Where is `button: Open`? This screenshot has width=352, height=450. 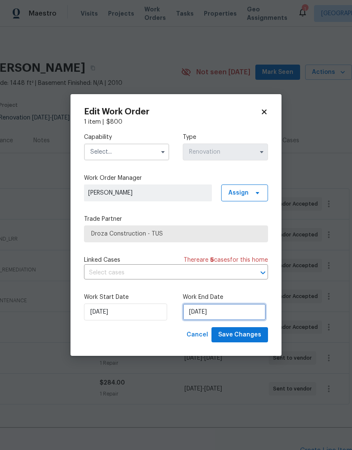
button: Open is located at coordinates (263, 273).